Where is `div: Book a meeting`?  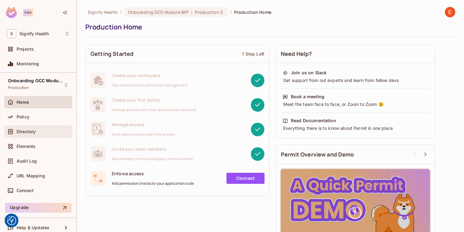
div: Book a meeting is located at coordinates (308, 97).